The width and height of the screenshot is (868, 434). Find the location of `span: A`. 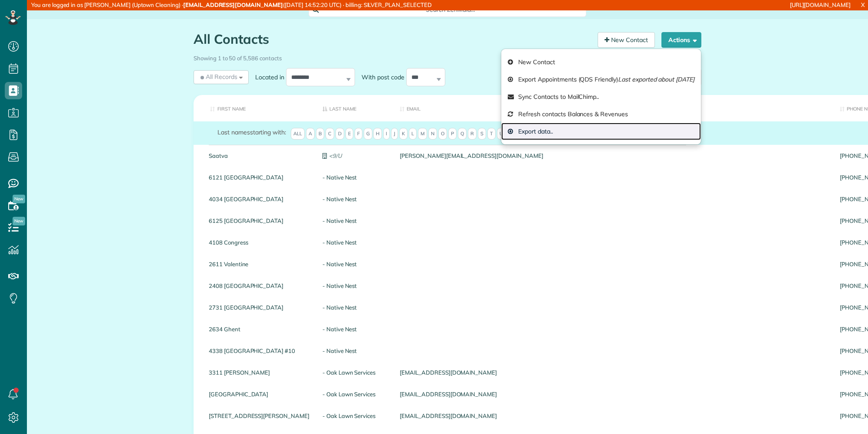

span: A is located at coordinates (311, 134).